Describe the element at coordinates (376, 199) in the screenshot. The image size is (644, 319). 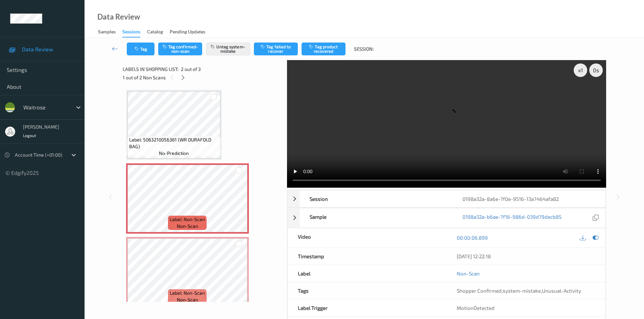
I see `div: Session` at that location.